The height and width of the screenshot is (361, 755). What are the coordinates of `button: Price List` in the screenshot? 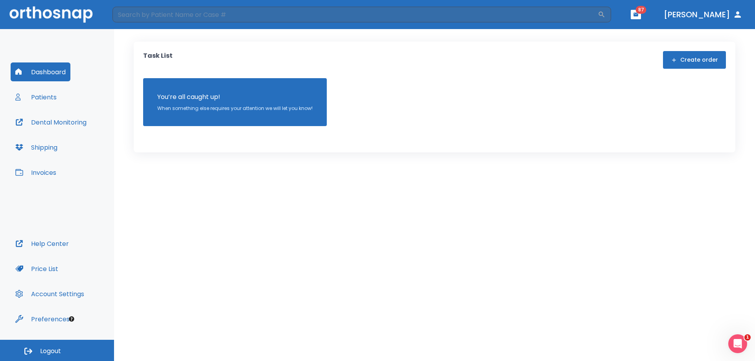 It's located at (37, 269).